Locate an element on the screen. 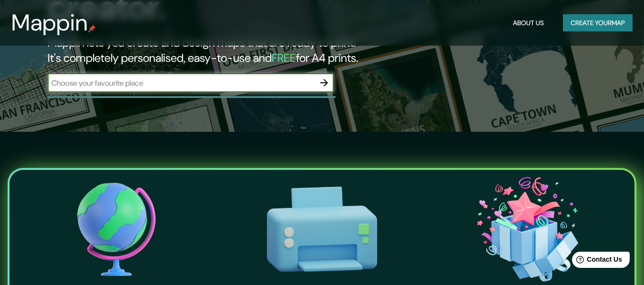  h3: Mappin is located at coordinates (50, 23).